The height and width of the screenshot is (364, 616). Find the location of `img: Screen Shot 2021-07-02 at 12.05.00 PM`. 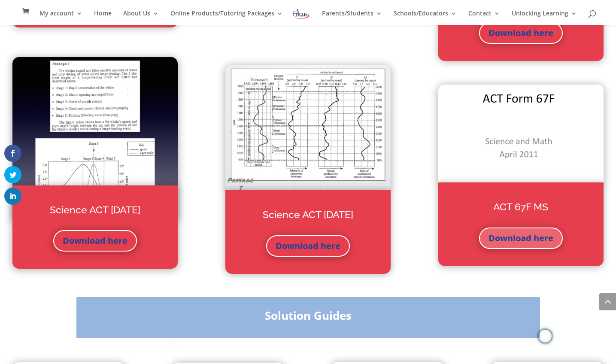

img: Screen Shot 2021-07-02 at 12.05.00 PM is located at coordinates (521, 133).